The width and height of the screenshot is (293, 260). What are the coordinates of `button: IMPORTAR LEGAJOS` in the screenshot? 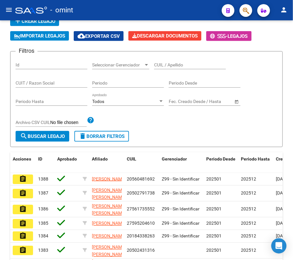 It's located at (39, 36).